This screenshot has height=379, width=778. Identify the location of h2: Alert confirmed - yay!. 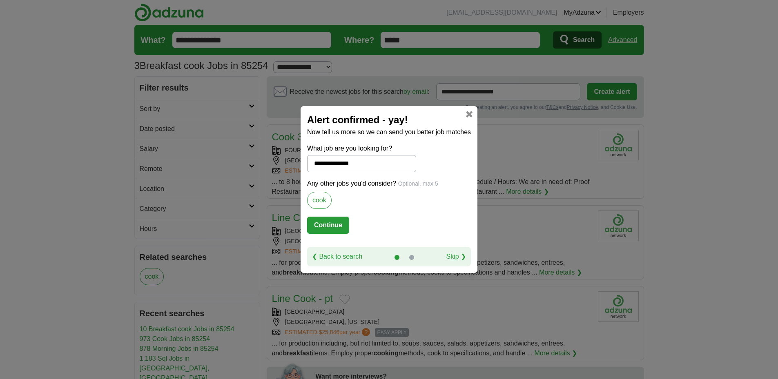
(389, 120).